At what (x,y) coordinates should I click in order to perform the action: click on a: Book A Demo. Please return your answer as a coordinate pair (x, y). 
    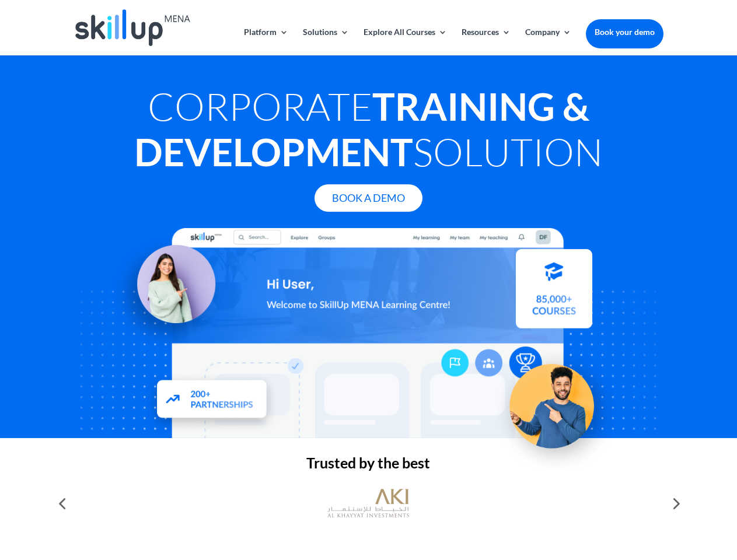
    Looking at the image, I should click on (368, 198).